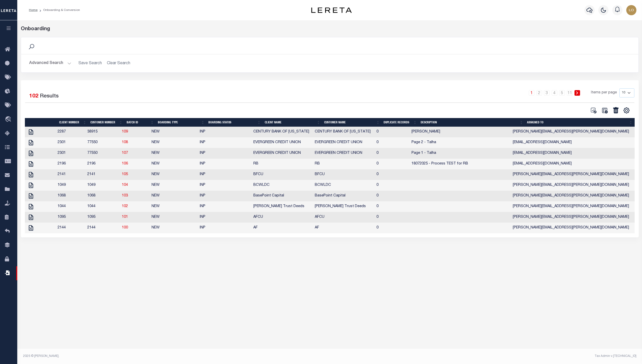 The image size is (642, 364). Describe the element at coordinates (343, 185) in the screenshot. I see `td: BCWLDC` at that location.